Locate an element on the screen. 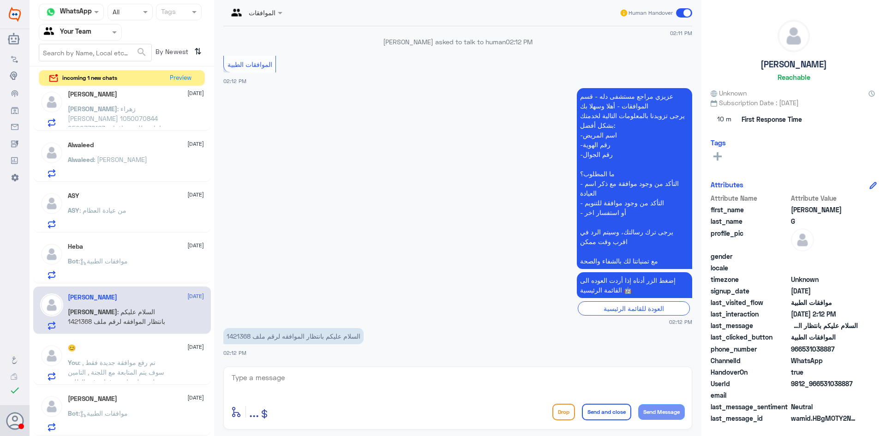 Image resolution: width=886 pixels, height=436 pixels. div: Tags is located at coordinates (167, 12).